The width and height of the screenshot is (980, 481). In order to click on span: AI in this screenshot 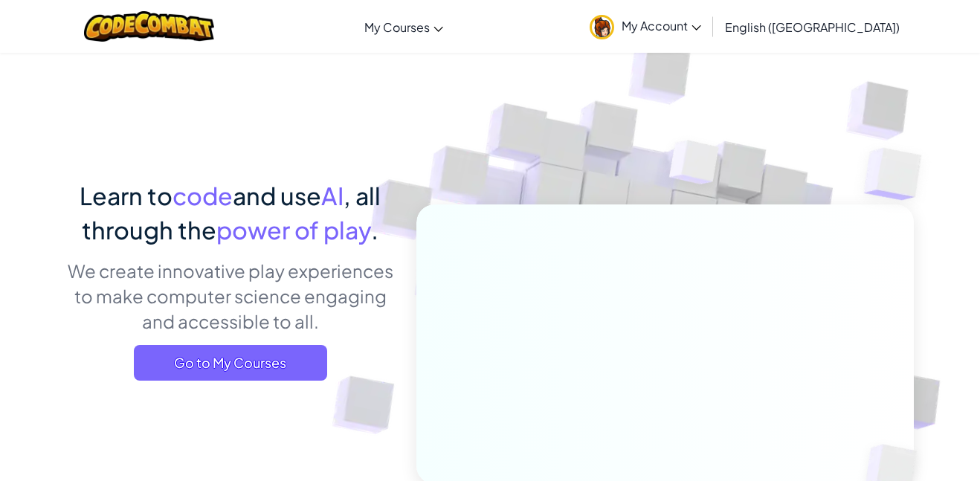, I will do `click(333, 196)`.